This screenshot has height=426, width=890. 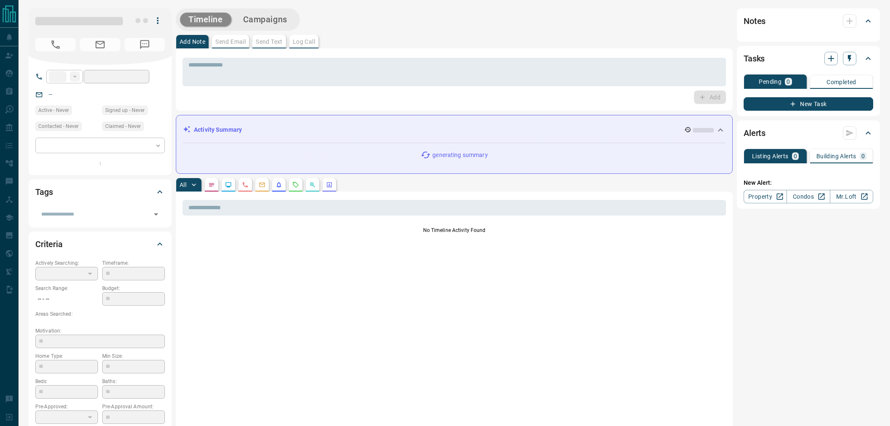 What do you see at coordinates (66, 288) in the screenshot?
I see `p: Search Range:` at bounding box center [66, 288].